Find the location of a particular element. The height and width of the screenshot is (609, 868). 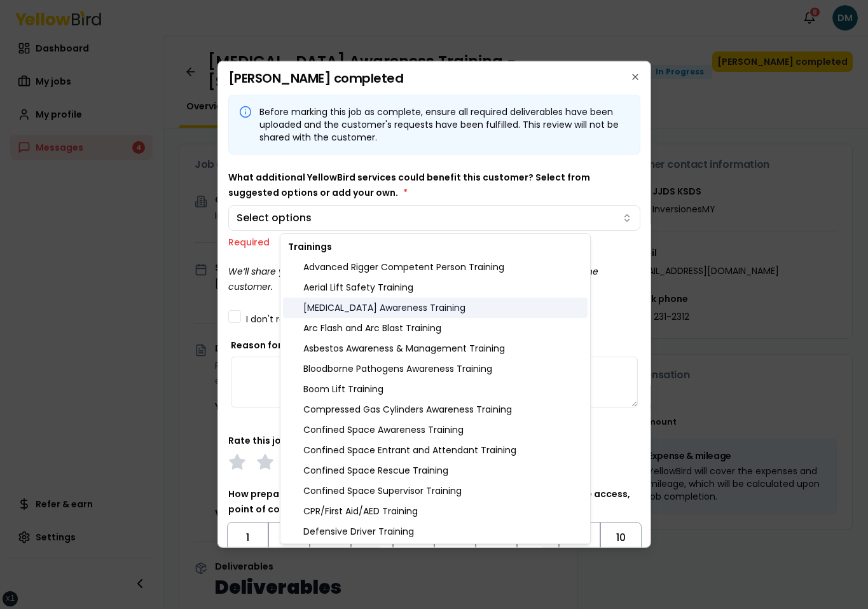

div: Boom Lift Training is located at coordinates (435, 389).